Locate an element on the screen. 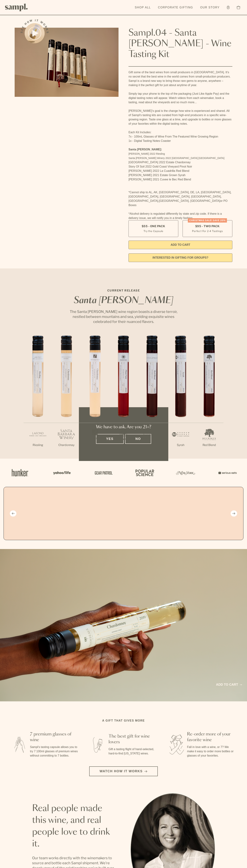 The width and height of the screenshot is (247, 868). button: Previous slide is located at coordinates (13, 513).